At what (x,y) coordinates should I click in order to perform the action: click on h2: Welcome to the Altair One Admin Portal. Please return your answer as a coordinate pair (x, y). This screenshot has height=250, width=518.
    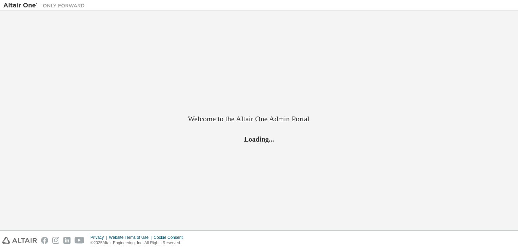
    Looking at the image, I should click on (259, 119).